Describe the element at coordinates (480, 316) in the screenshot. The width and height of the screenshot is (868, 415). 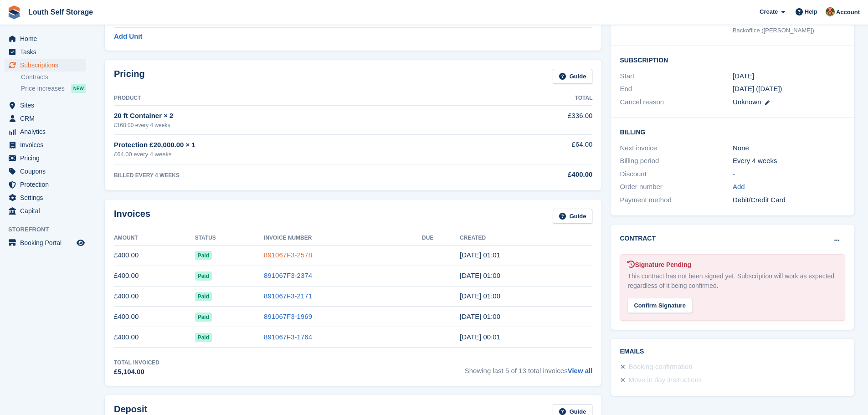
I see `time: 2025-04-17 00:00:15 UTC` at that location.